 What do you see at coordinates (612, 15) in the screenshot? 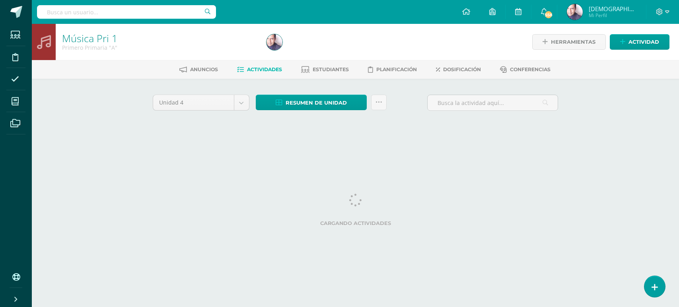
I see `span: Mi Perfil` at bounding box center [612, 15].